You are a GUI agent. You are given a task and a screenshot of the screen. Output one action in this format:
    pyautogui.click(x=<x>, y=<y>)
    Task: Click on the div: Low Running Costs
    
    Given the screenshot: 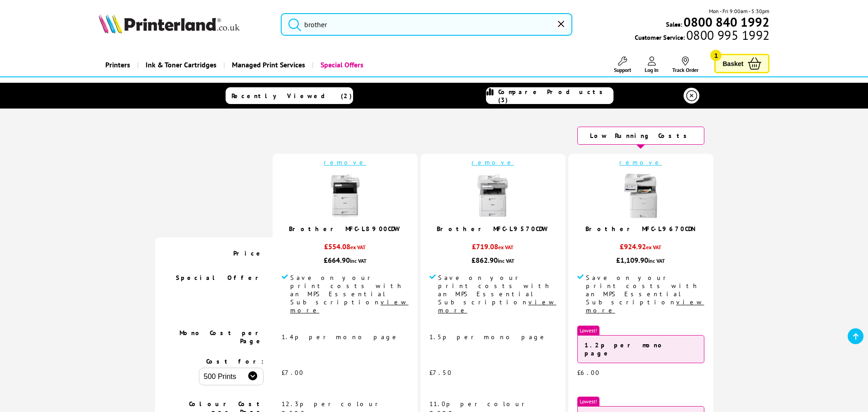 What is the action you would take?
    pyautogui.click(x=641, y=136)
    